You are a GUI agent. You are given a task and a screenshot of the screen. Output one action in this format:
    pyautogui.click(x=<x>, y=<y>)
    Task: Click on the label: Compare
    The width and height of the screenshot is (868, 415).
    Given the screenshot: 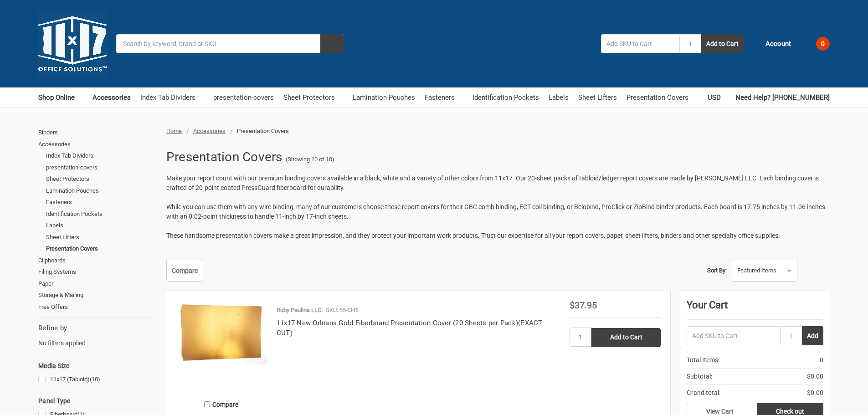 What is the action you would take?
    pyautogui.click(x=221, y=404)
    